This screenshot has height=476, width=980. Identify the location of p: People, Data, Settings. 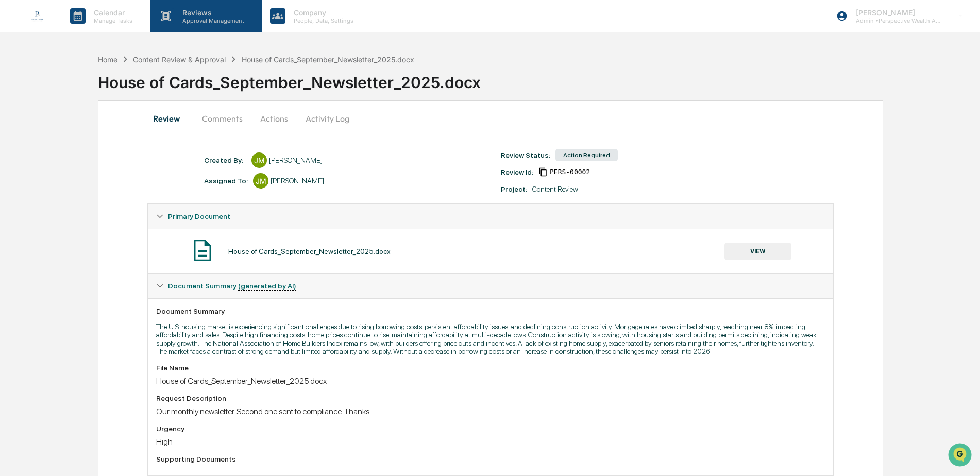
(322, 21).